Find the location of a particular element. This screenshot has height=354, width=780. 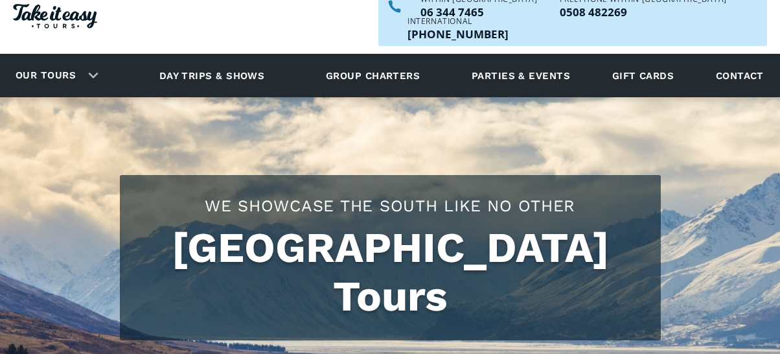

img: Take it easy Tours logo is located at coordinates (55, 16).